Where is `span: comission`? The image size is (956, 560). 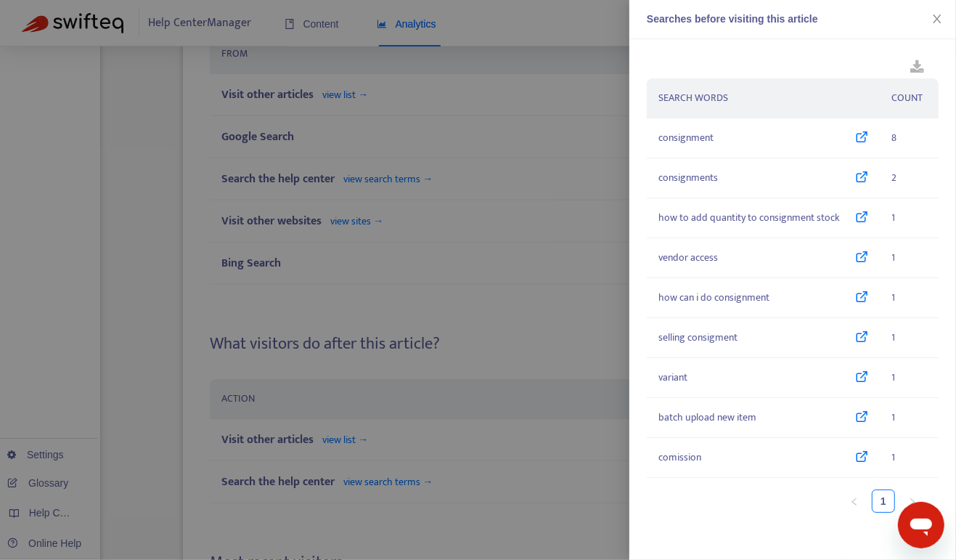 span: comission is located at coordinates (679, 457).